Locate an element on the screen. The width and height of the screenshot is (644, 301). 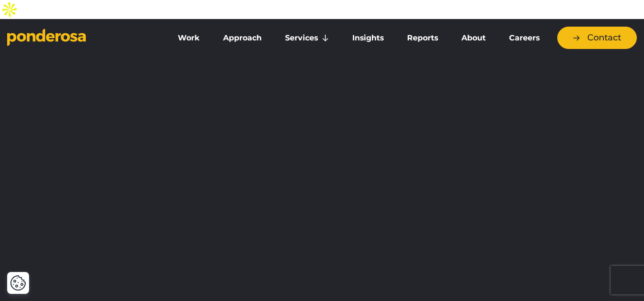
a: Work is located at coordinates (189, 38).